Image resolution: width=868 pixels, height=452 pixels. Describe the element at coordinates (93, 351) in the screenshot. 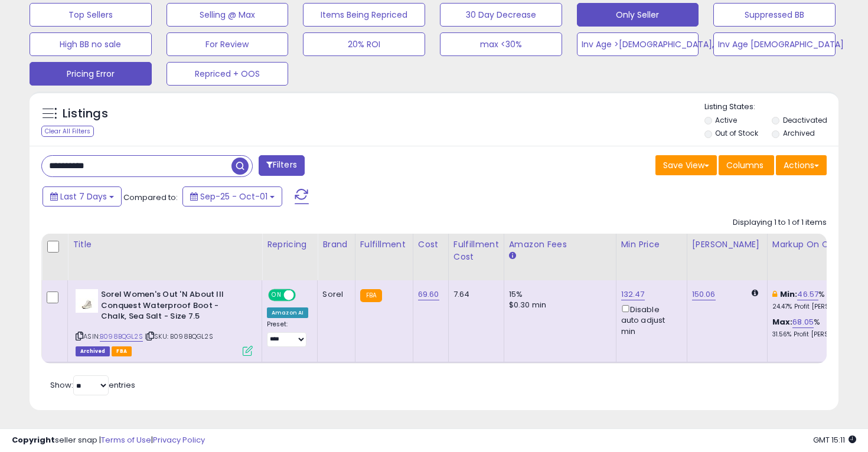

I see `span: Listings that have been deleted from Seller Central` at that location.